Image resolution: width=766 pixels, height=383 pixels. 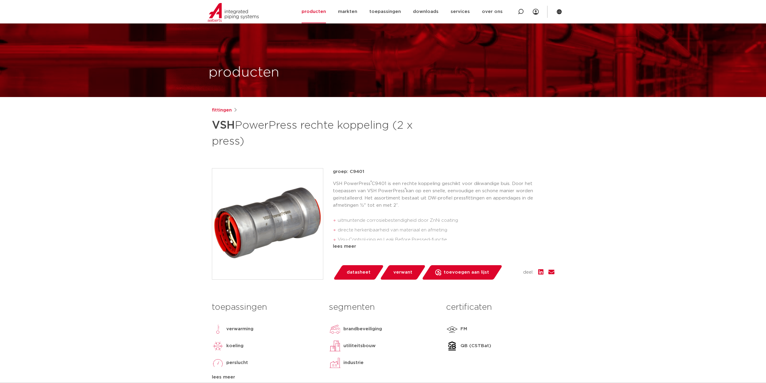 What do you see at coordinates (444, 195) in the screenshot?
I see `p: VSH PowerPress C9401 is een rechte koppeling geschikt voor dikwandige buis. Door het toepassen va...` at bounding box center [444, 195].